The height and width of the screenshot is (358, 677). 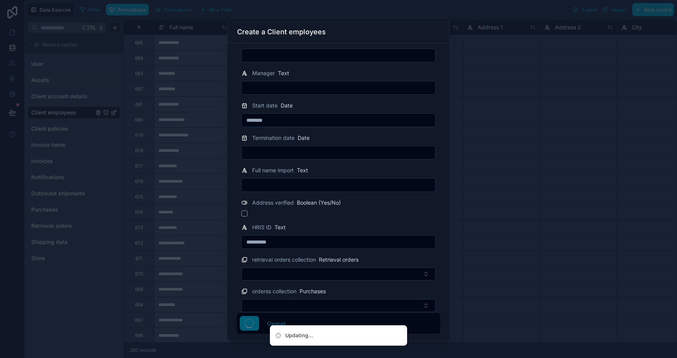 I want to click on span: Retrieval orders, so click(x=339, y=260).